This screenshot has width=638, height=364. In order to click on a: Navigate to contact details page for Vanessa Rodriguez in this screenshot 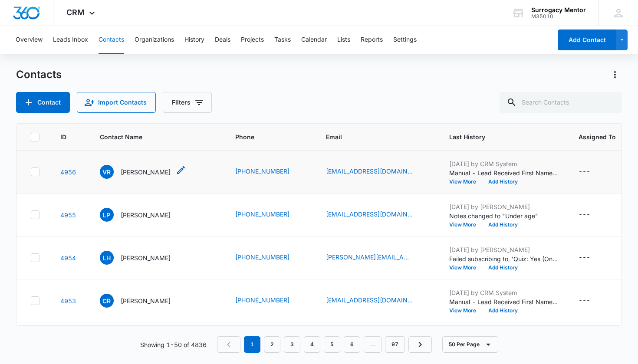, I will do `click(68, 172)`.